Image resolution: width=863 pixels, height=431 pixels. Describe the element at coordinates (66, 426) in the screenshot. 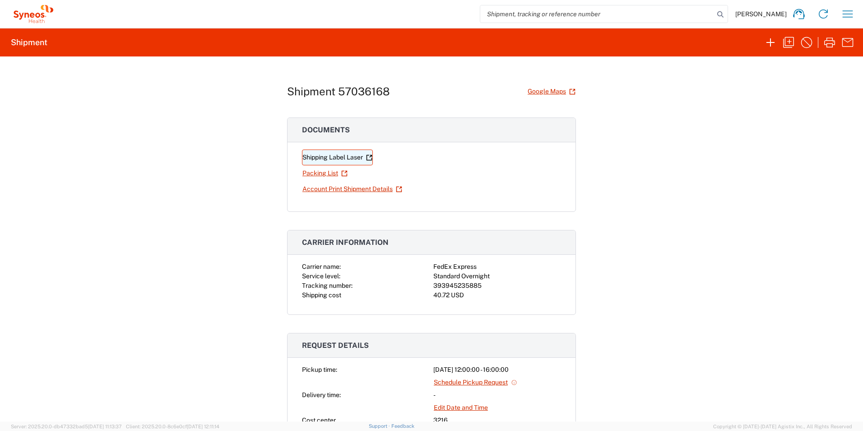

I see `span: Server: 2025.20.0-db47332bad5` at that location.